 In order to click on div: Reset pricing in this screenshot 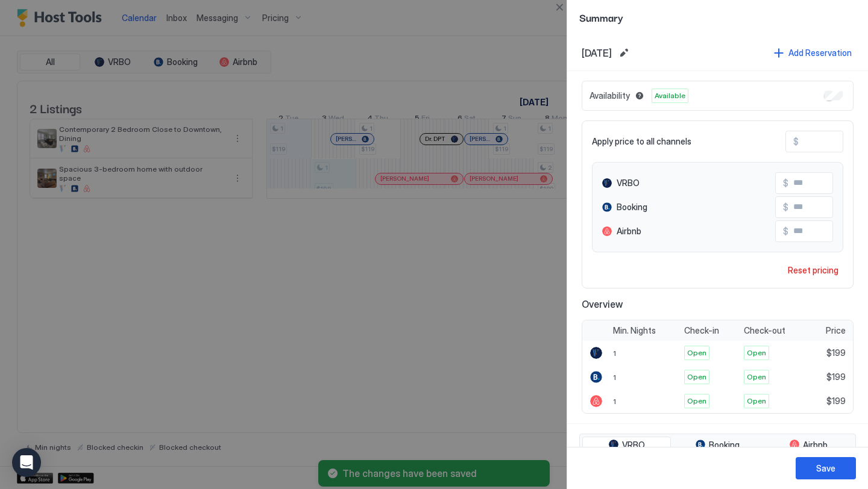, I will do `click(813, 270)`.